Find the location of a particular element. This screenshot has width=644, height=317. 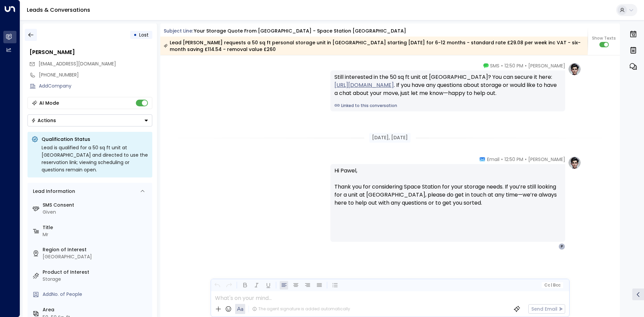

span: SMS is located at coordinates (495, 66).